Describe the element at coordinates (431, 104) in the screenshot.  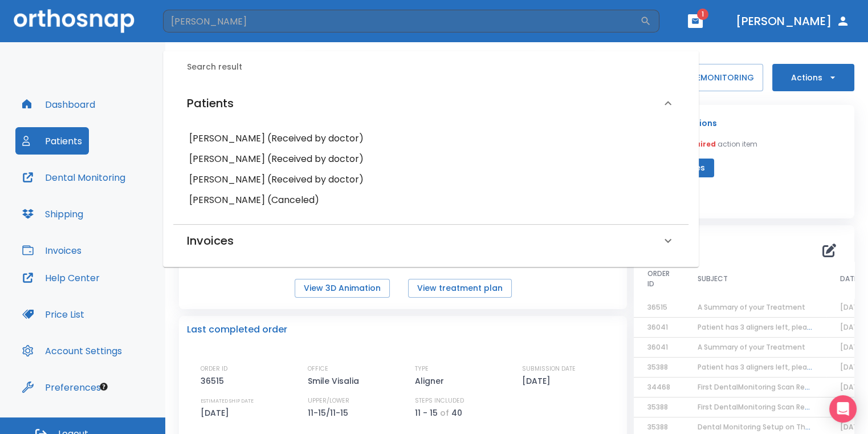
I see `div: Patients` at that location.